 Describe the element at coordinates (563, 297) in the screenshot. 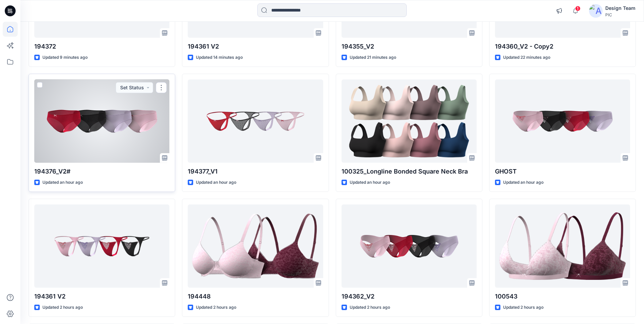

I see `p: 100543` at that location.